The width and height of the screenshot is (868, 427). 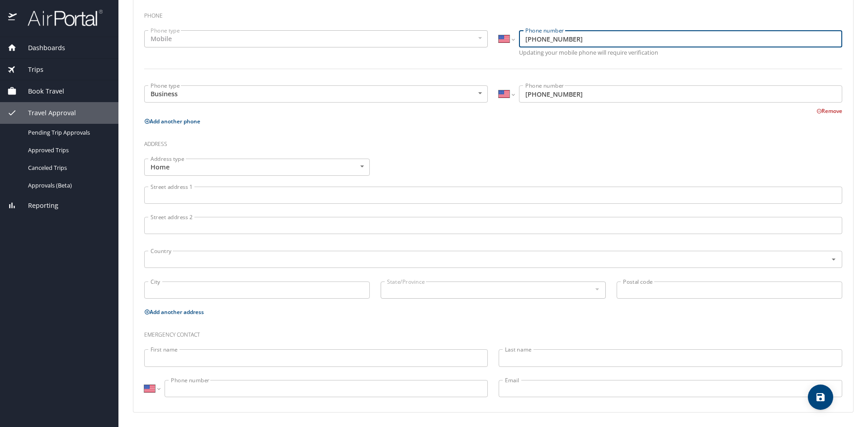 I want to click on span: Dashboards, so click(x=41, y=48).